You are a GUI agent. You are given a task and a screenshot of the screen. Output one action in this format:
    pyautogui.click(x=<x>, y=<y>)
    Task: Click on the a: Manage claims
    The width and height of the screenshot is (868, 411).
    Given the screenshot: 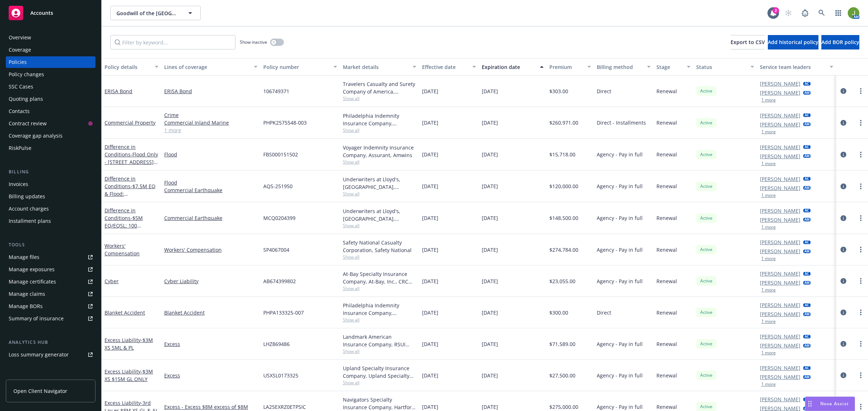 What is the action you would take?
    pyautogui.click(x=50, y=294)
    